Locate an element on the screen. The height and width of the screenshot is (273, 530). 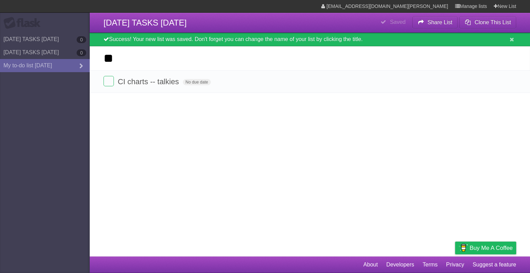
b: Saved is located at coordinates (397, 22).